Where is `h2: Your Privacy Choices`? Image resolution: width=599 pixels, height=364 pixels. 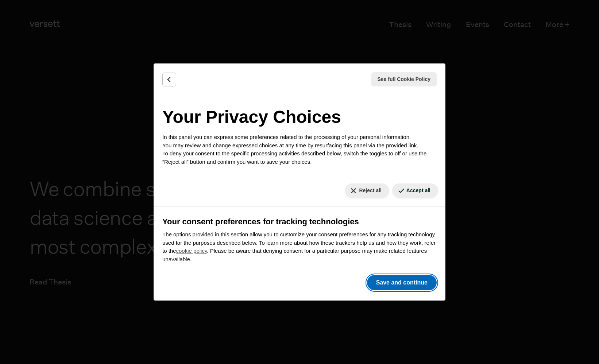 h2: Your Privacy Choices is located at coordinates (299, 117).